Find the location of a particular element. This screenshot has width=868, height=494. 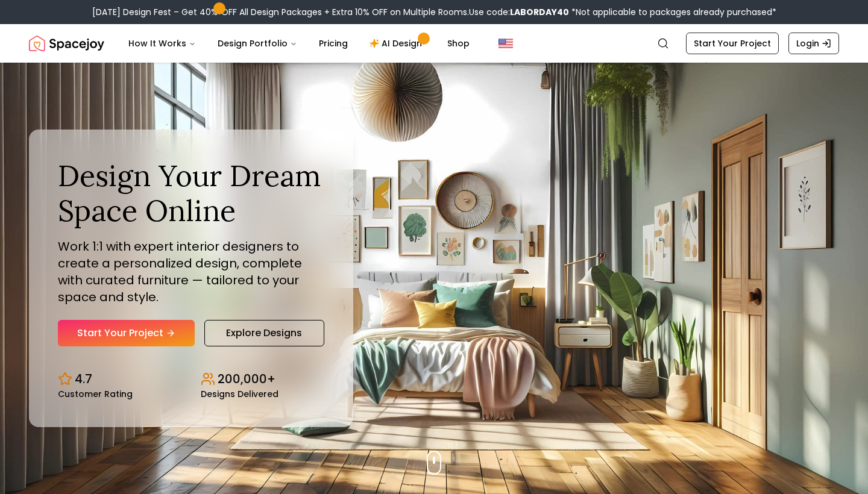

a: AI Design is located at coordinates (397, 44).